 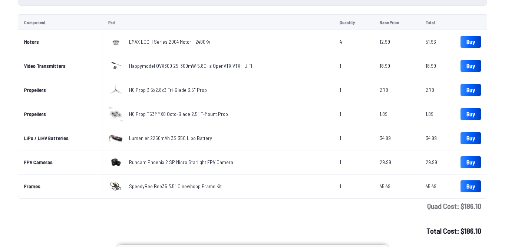 What do you see at coordinates (178, 114) in the screenshot?
I see `span: HQ Prop T63MMX8 Octo-Blade 2.5" T-Mount Prop` at bounding box center [178, 114].